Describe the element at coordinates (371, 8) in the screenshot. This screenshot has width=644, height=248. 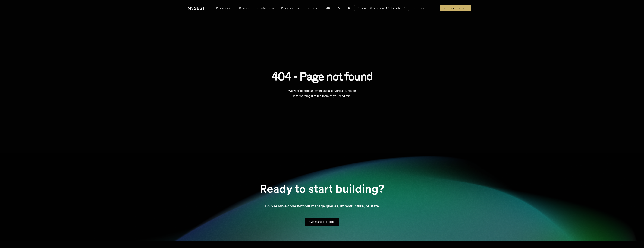
I see `span: Open Source` at that location.